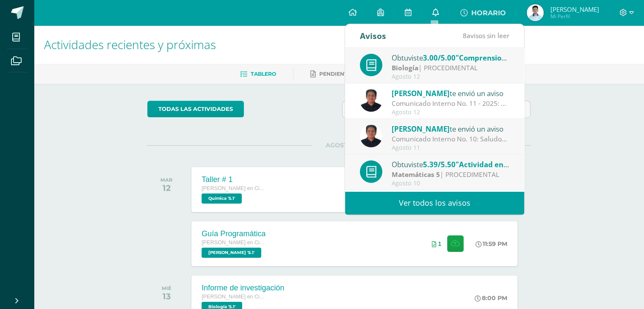 The width and height of the screenshot is (644, 309). Describe the element at coordinates (195, 109) in the screenshot. I see `a: todas las Actividades` at that location.